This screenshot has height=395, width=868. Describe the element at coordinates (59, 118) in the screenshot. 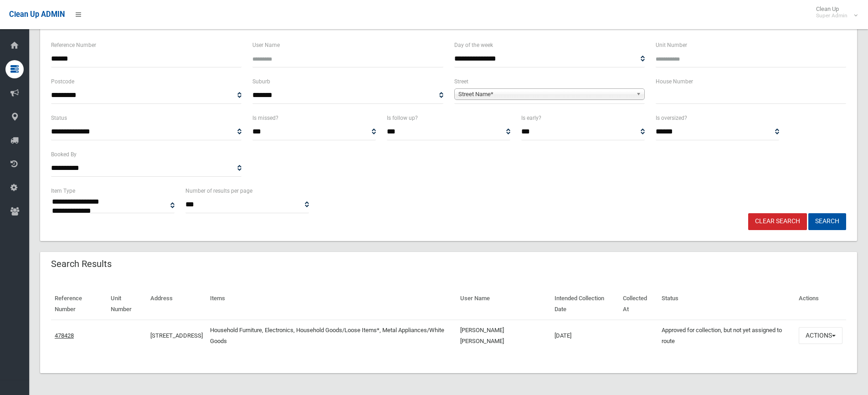

I see `label: Status` at that location.